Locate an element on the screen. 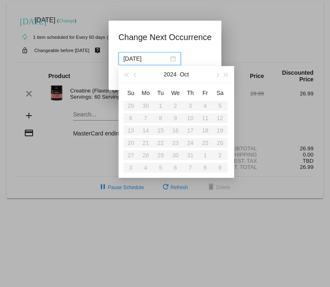  input: Select date is located at coordinates (146, 59).